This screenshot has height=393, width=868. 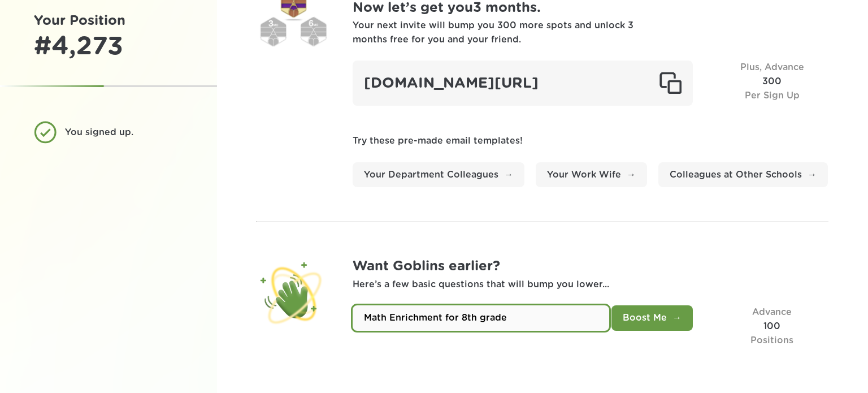 What do you see at coordinates (591, 141) in the screenshot?
I see `p: Try these pre-made email templates!` at bounding box center [591, 141].